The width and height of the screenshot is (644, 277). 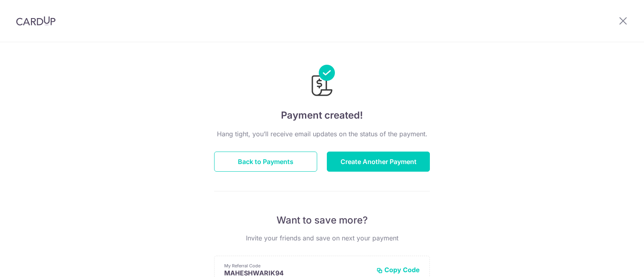 I want to click on button: Back to Payments, so click(x=265, y=162).